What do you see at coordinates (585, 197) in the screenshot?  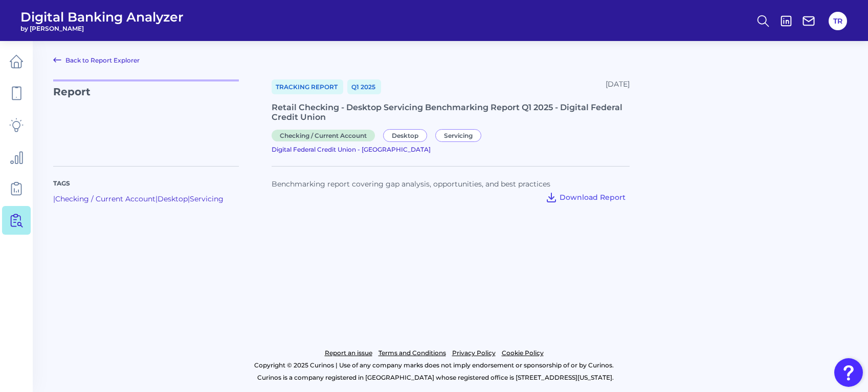 I see `button: Download Report` at bounding box center [585, 197].